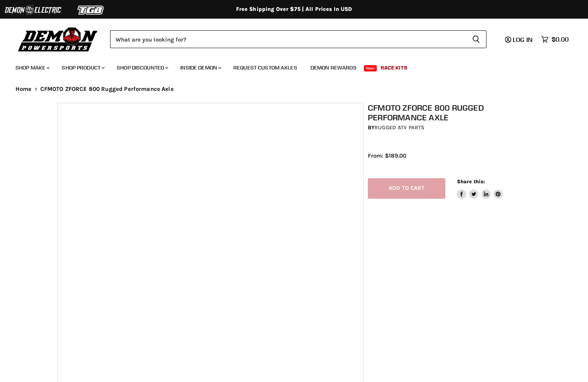 This screenshot has width=588, height=382. What do you see at coordinates (519, 39) in the screenshot?
I see `a: Log in` at bounding box center [519, 39].